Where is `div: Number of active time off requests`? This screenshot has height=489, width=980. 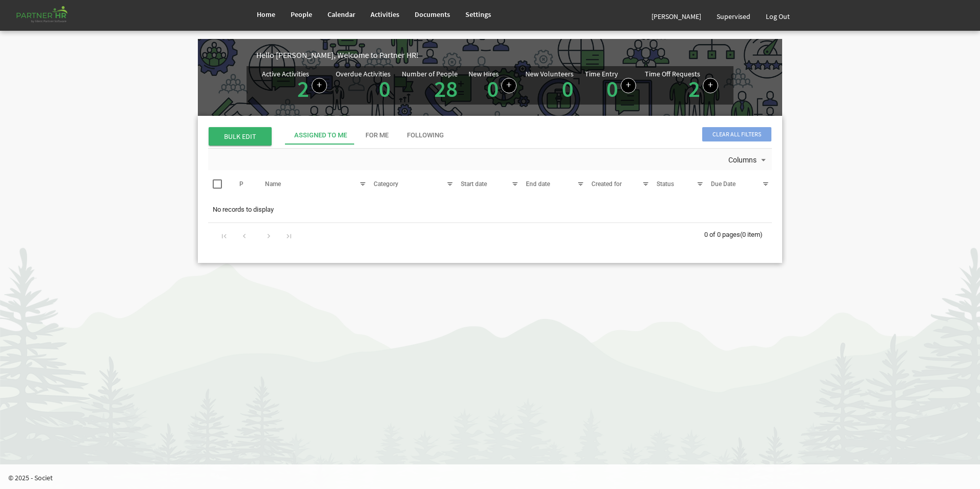
div: Number of active time off requests is located at coordinates (681, 85).